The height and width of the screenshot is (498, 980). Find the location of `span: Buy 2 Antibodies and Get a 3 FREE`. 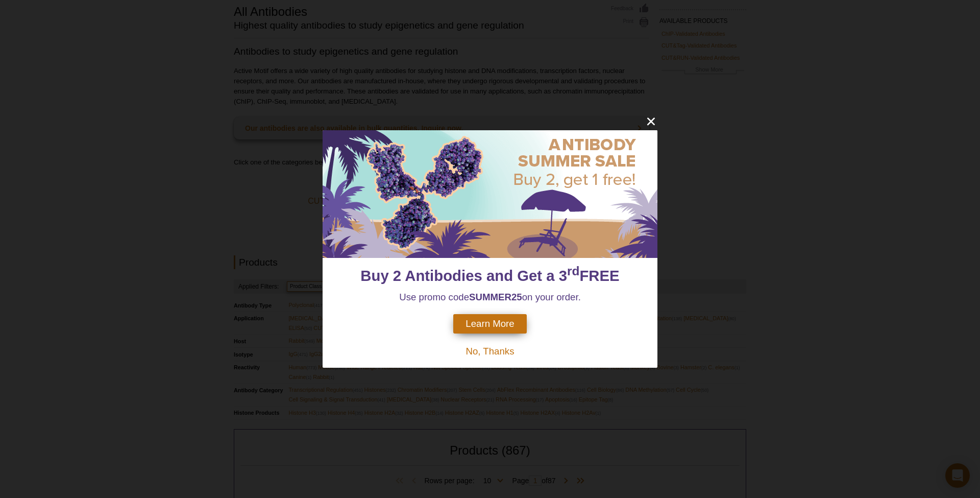

span: Buy 2 Antibodies and Get a 3 FREE is located at coordinates (490, 276).